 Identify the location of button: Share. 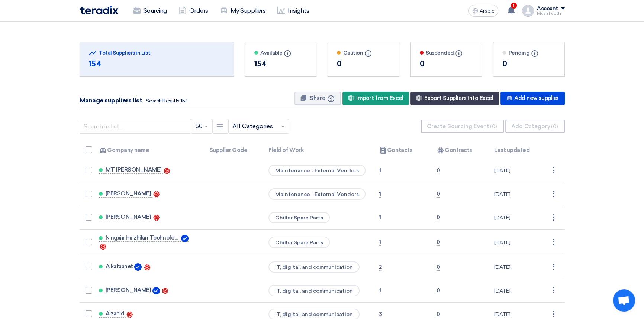
(318, 98).